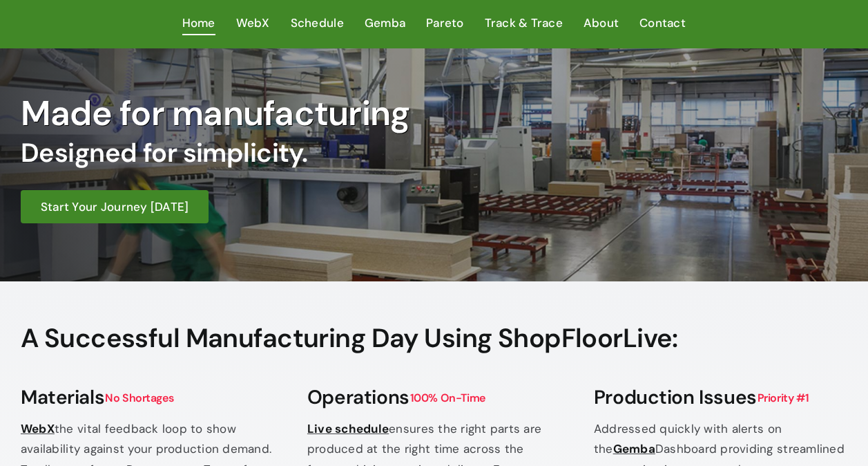 The image size is (868, 466). What do you see at coordinates (662, 23) in the screenshot?
I see `span: Contact` at bounding box center [662, 23].